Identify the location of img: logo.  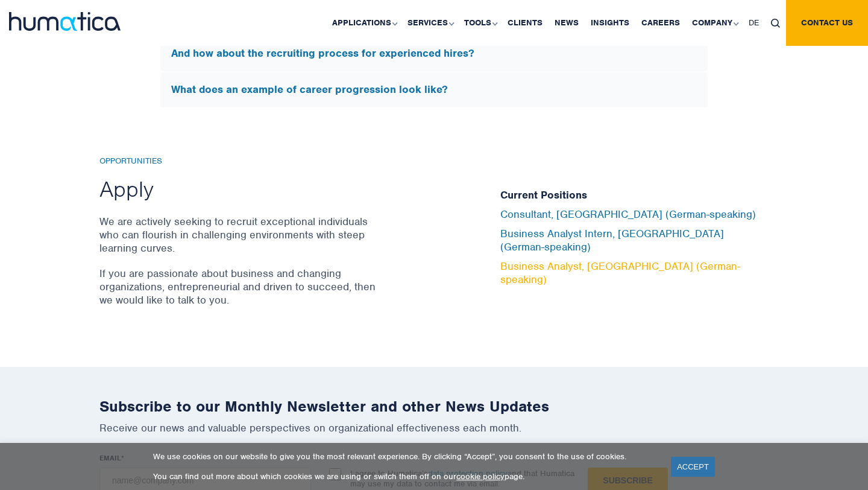
(65, 21).